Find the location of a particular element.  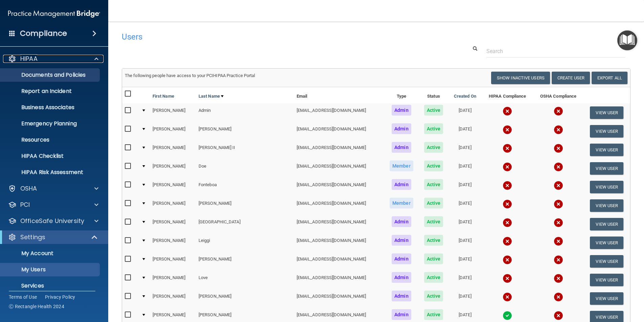

input: Search is located at coordinates (556, 51).